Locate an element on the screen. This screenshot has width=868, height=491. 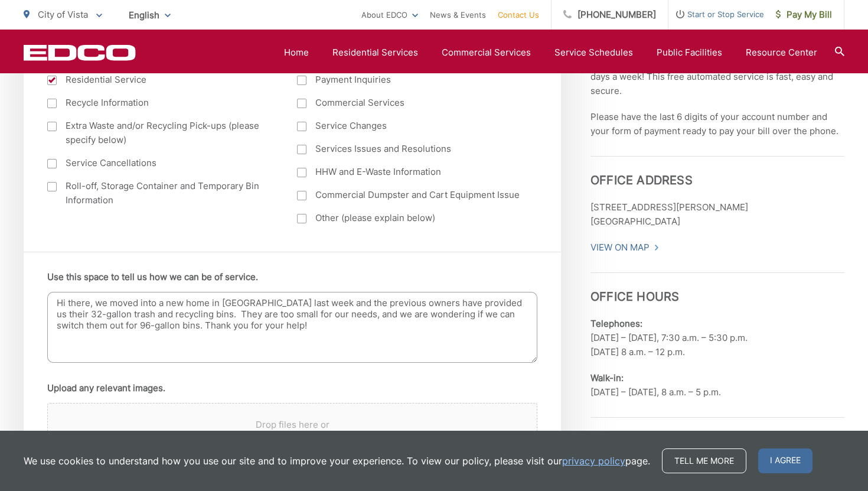
label: Services Issues and Resolutions is located at coordinates (410, 149).